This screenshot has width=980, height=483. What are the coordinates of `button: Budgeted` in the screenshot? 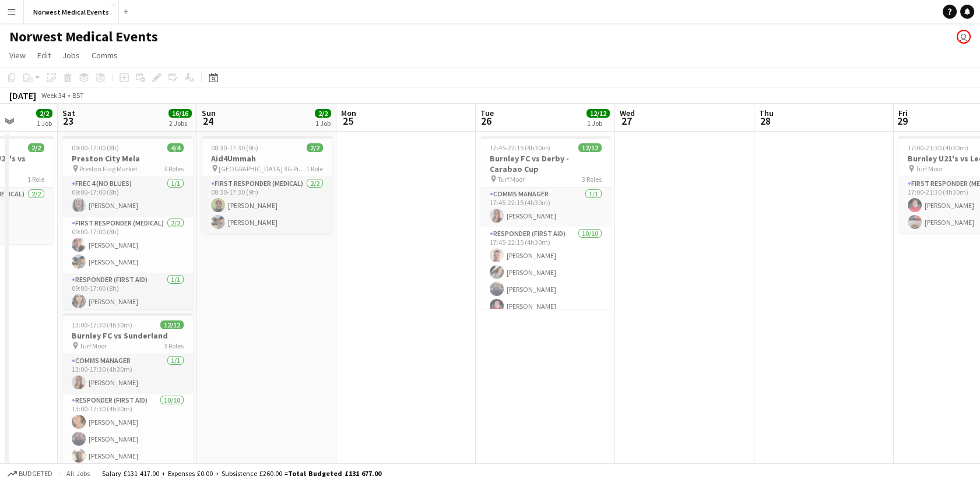 It's located at (29, 474).